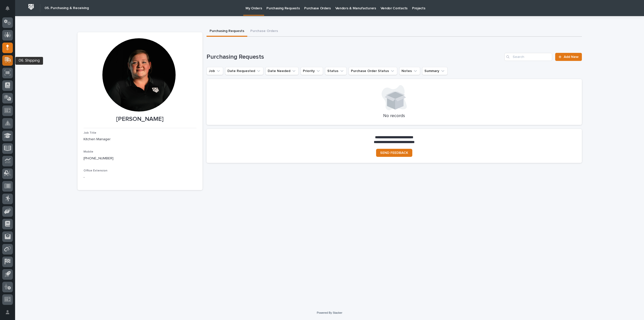  What do you see at coordinates (95, 171) in the screenshot?
I see `span: Office Extension` at bounding box center [95, 171].